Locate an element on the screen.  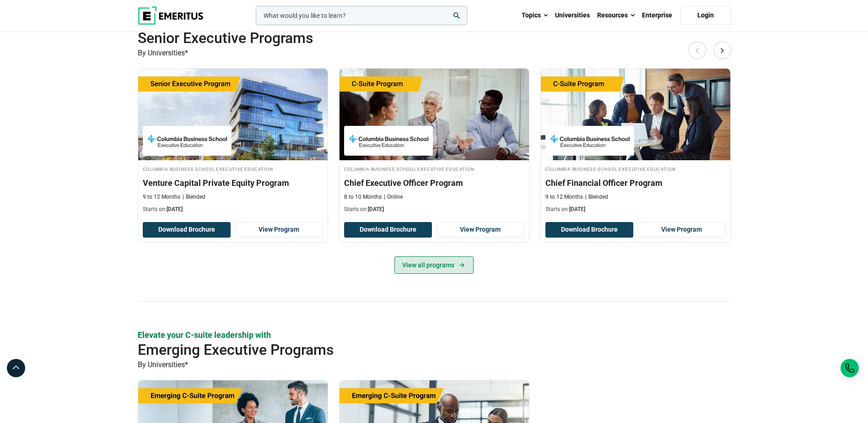
img: Venture Capital Private Equity Program | Online Finance Course is located at coordinates (233, 114).